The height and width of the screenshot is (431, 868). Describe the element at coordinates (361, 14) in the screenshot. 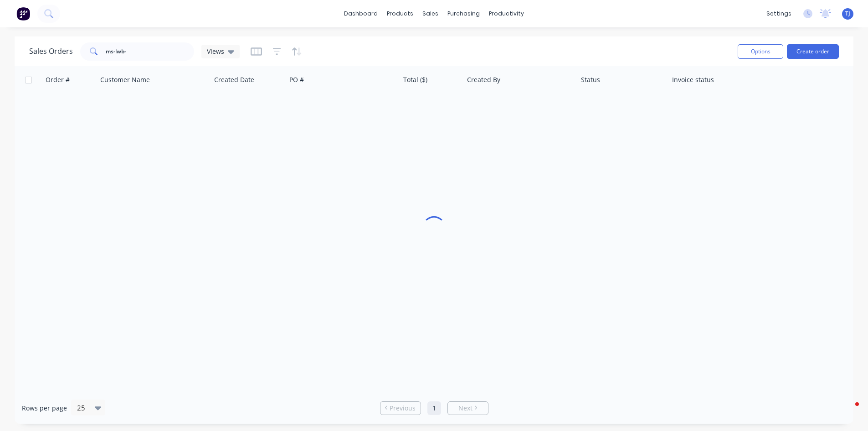

I see `a: dashboard` at that location.